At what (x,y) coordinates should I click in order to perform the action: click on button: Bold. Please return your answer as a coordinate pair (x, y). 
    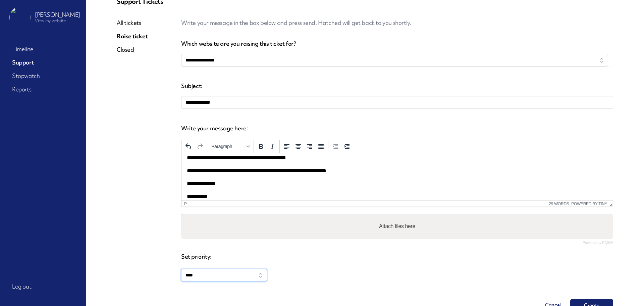
    Looking at the image, I should click on (261, 146).